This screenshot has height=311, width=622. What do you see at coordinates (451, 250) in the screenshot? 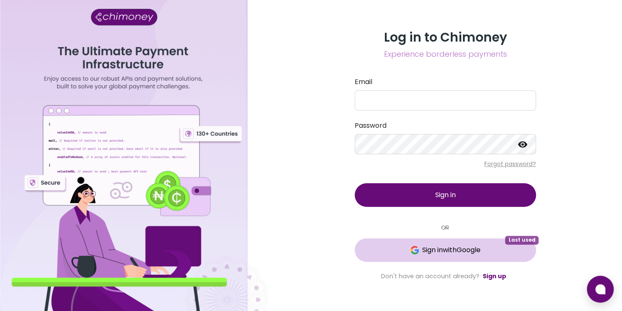
I see `span: Sign in with Google` at bounding box center [451, 250].